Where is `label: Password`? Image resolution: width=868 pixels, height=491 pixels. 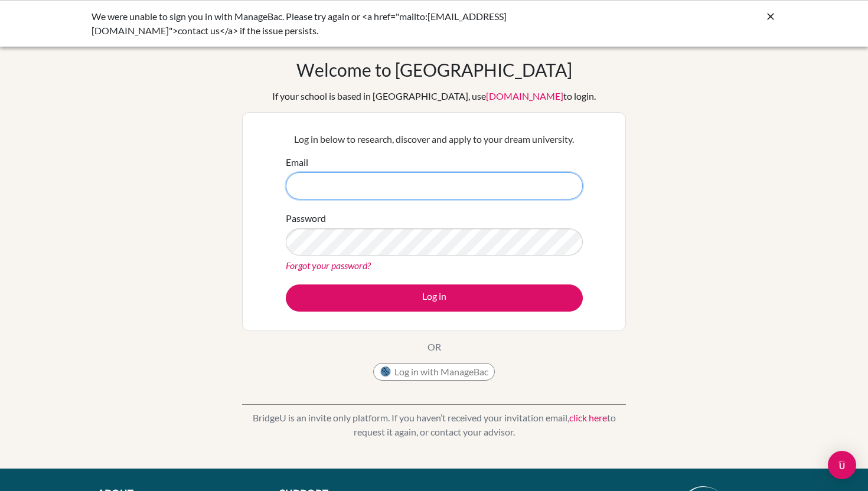
label: Password is located at coordinates (306, 218).